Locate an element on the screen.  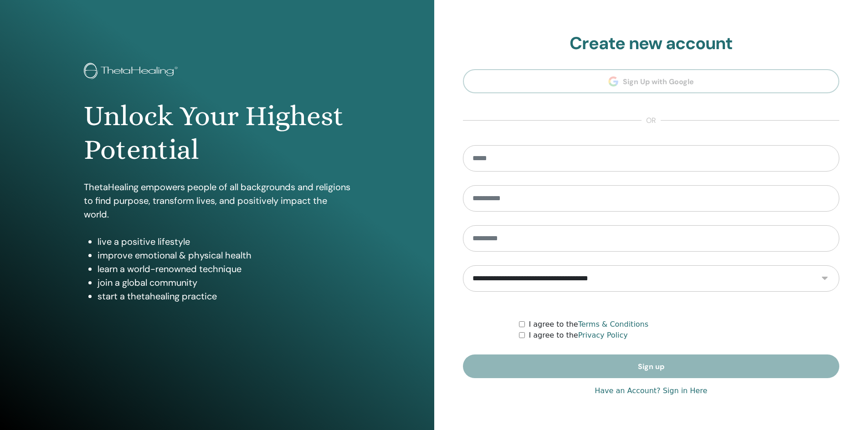
span: or is located at coordinates (651, 120).